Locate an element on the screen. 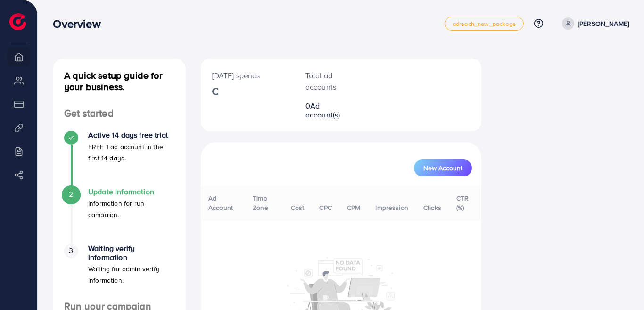 This screenshot has width=644, height=310. p: Information for run campaign. is located at coordinates (131, 209).